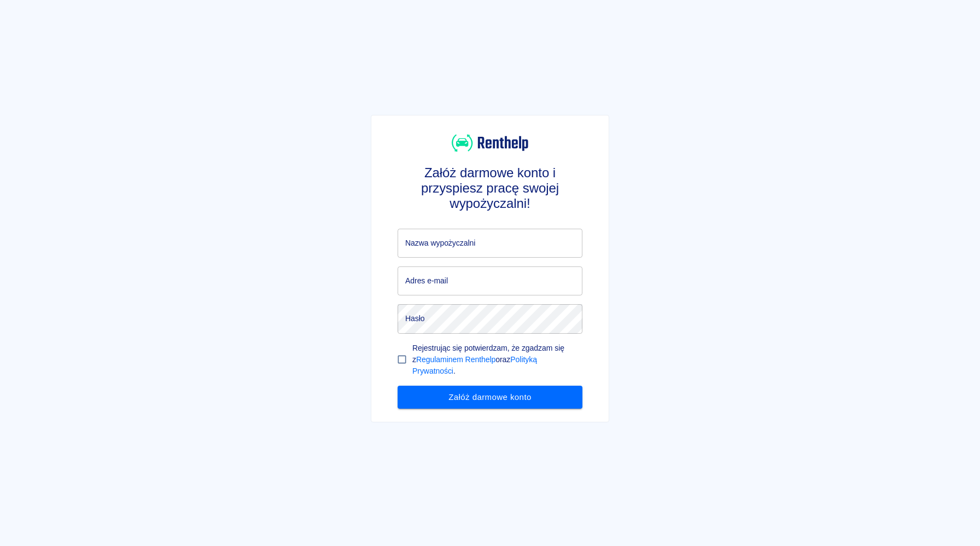 Image resolution: width=980 pixels, height=546 pixels. Describe the element at coordinates (490, 143) in the screenshot. I see `img: Renthelp logo` at that location.